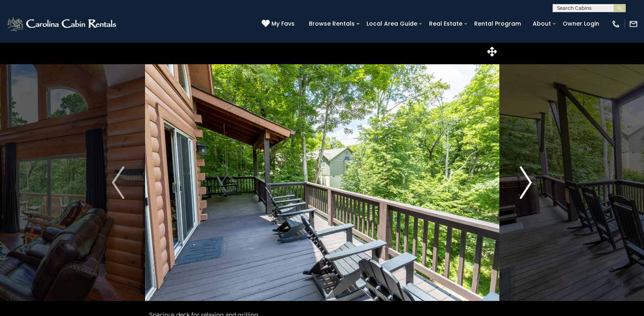 Image resolution: width=644 pixels, height=316 pixels. What do you see at coordinates (497, 23) in the screenshot?
I see `a: Rental Program` at bounding box center [497, 23].